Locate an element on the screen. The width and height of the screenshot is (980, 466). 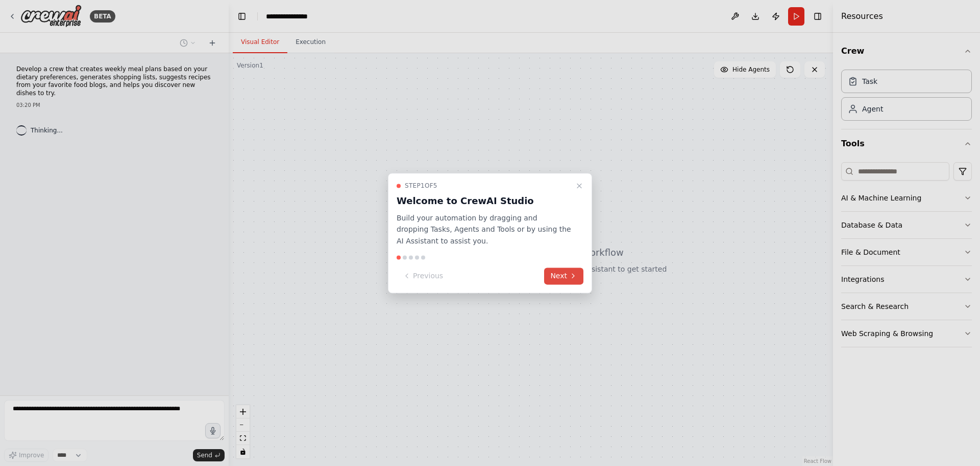
span: Step 1 of 5 is located at coordinates (421, 186).